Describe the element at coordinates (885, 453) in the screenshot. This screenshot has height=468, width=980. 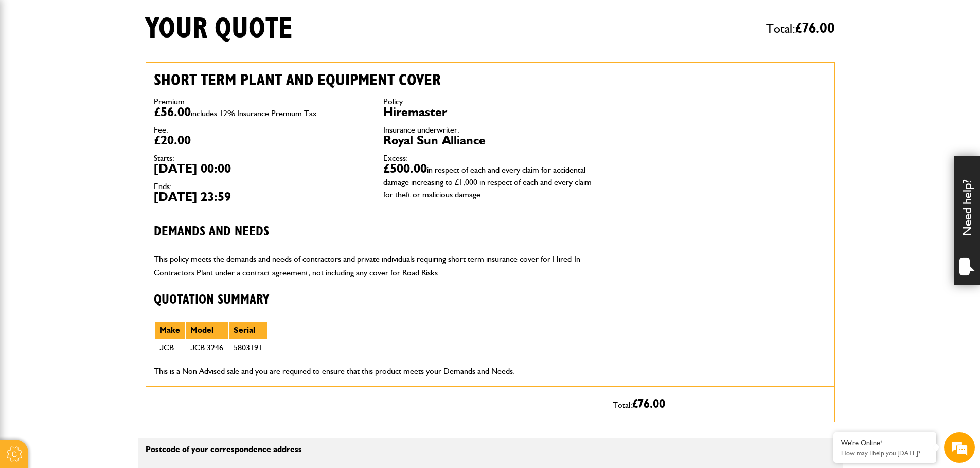
I see `p: How may I help you today?` at that location.